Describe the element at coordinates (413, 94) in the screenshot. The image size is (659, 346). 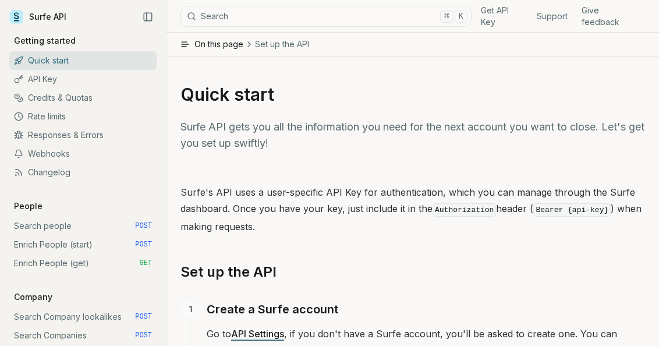
I see `h1: Quick start` at that location.